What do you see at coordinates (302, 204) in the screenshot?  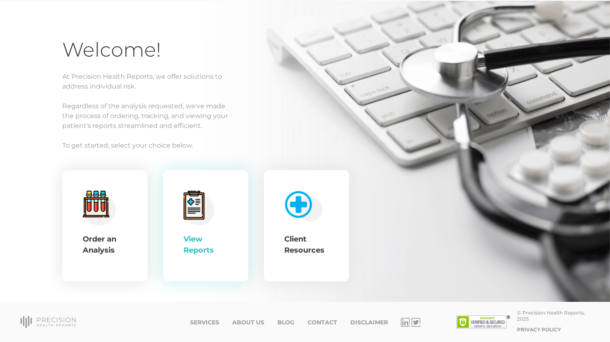 I see `img: client-resource.c5a3b187.png` at bounding box center [302, 204].